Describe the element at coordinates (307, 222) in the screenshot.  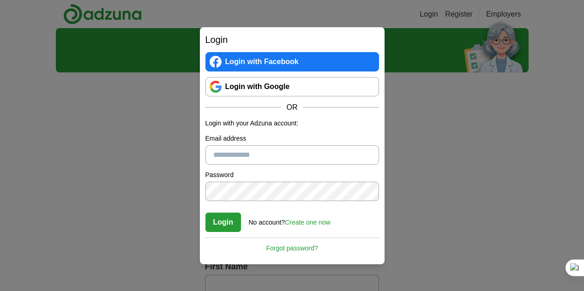
I see `a: Create one now` at that location.